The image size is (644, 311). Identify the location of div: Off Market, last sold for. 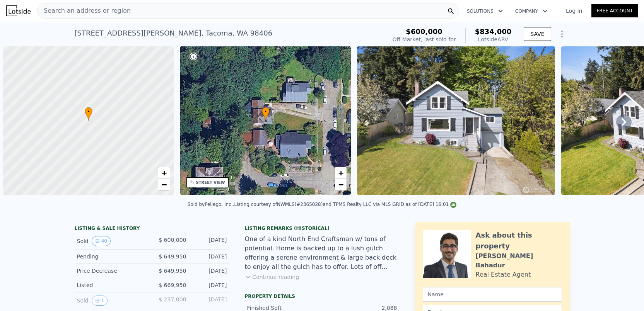
(424, 40).